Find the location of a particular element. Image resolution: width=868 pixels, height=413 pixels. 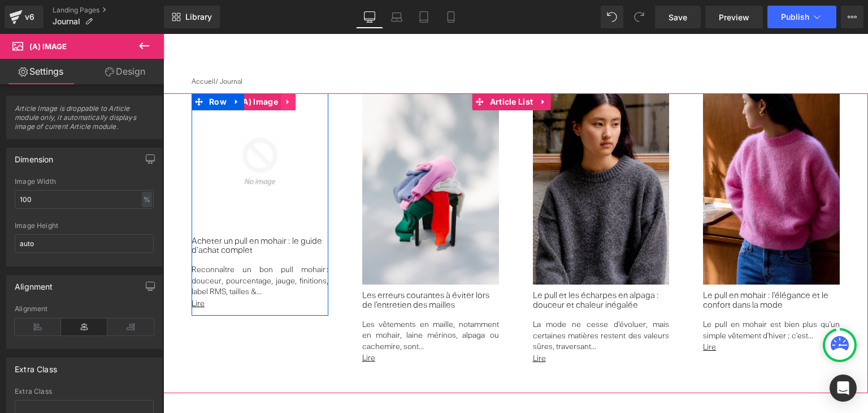

a: Landing Pages is located at coordinates (108, 10).